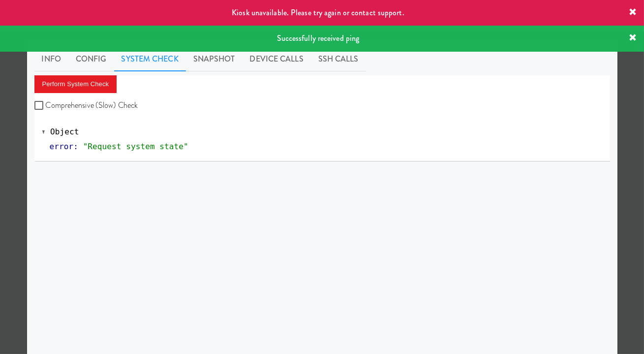 The image size is (644, 354). Describe the element at coordinates (214, 59) in the screenshot. I see `a: Snapshot` at that location.